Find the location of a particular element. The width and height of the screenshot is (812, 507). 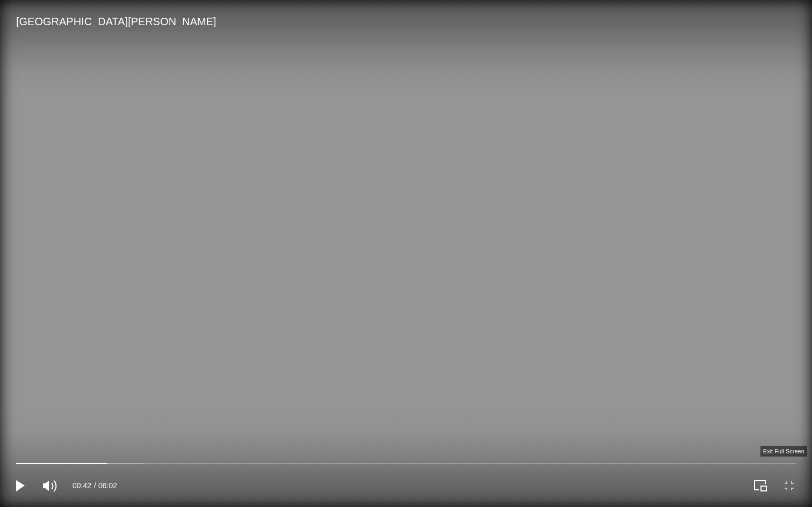

div: Exit Full Screen is located at coordinates (784, 452).